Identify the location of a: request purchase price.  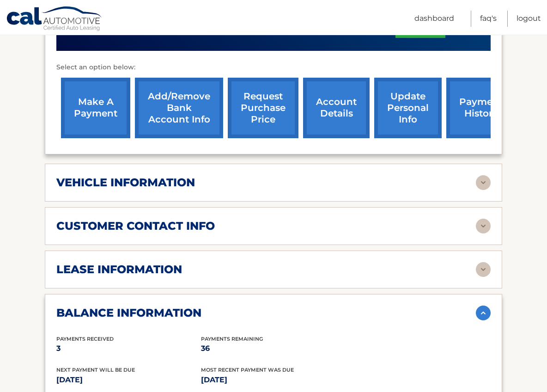
(263, 108).